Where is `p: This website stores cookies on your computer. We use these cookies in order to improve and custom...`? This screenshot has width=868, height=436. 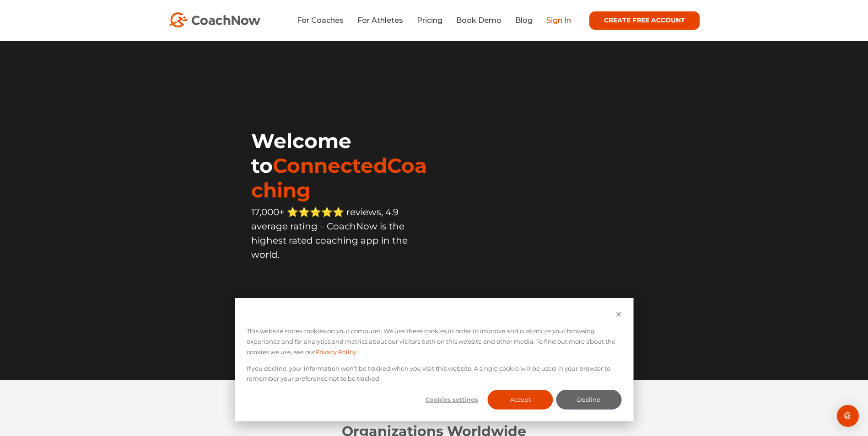
p: This website stores cookies on your computer. We use these cookies in order to improve and custom... is located at coordinates (434, 342).